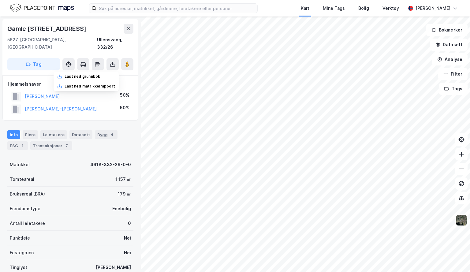 This screenshot has height=272, width=470. I want to click on div: Eiere, so click(30, 135).